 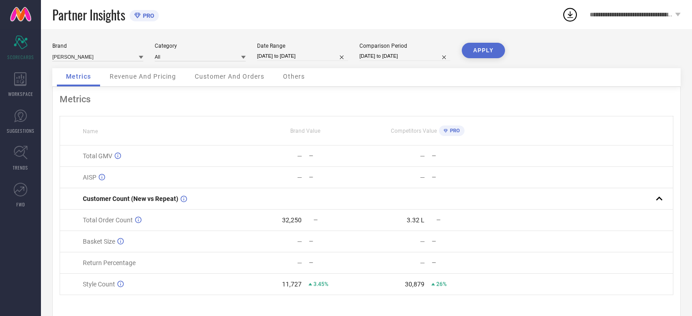 I want to click on span: Brand Value, so click(x=305, y=131).